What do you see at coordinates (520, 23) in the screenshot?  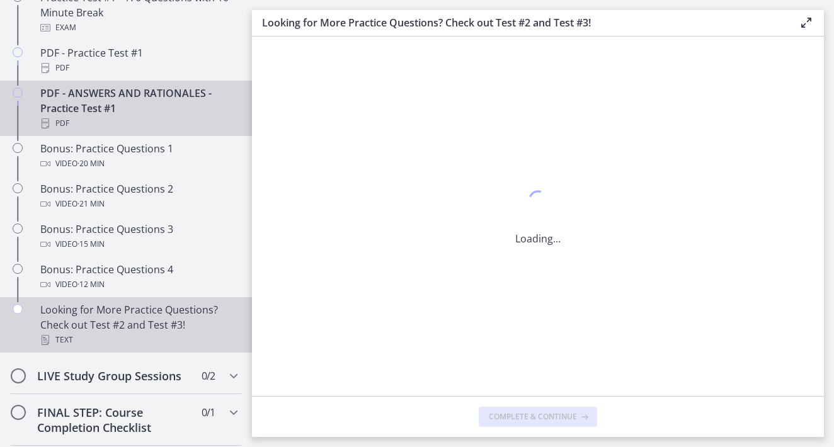 I see `h3: Looking for More Practice Questions? Check out Test #2 and Test #3!` at bounding box center [520, 23].